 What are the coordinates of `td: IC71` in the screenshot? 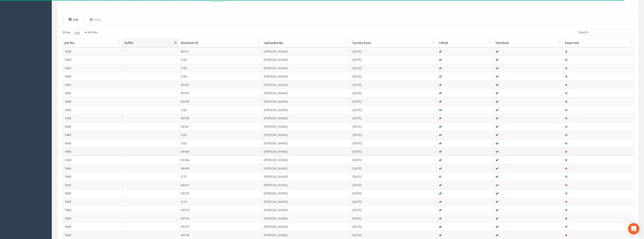 It's located at (221, 177).